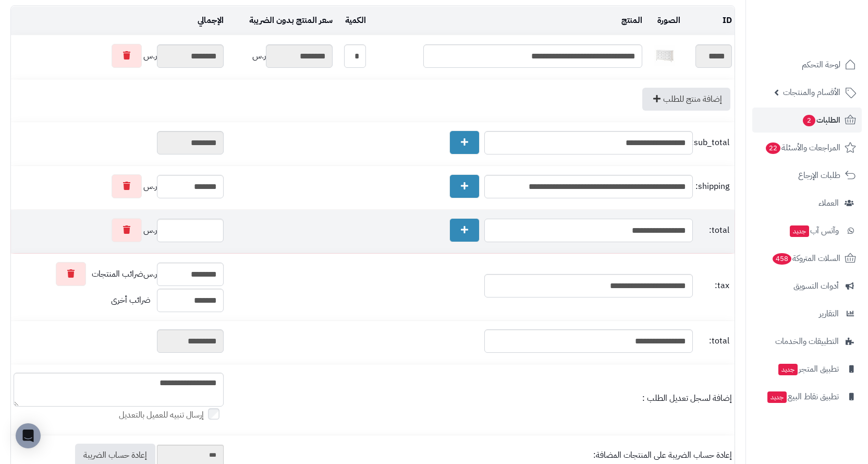  Describe the element at coordinates (713, 142) in the screenshot. I see `span: sub_total:` at that location.